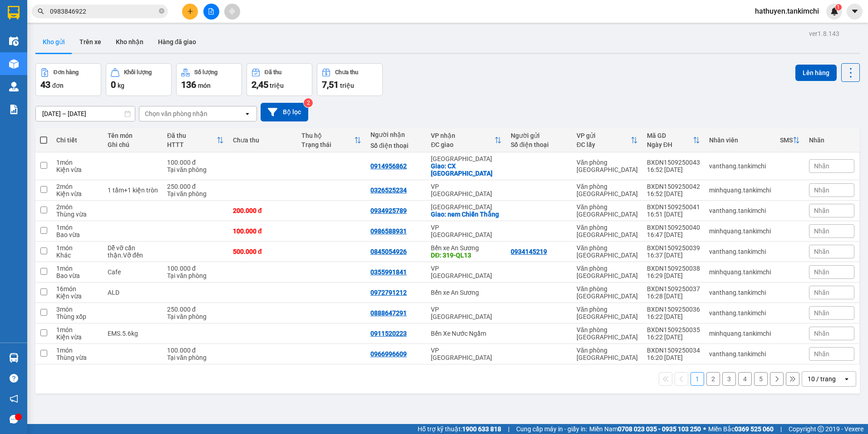  I want to click on div: 0986588931, so click(389, 231).